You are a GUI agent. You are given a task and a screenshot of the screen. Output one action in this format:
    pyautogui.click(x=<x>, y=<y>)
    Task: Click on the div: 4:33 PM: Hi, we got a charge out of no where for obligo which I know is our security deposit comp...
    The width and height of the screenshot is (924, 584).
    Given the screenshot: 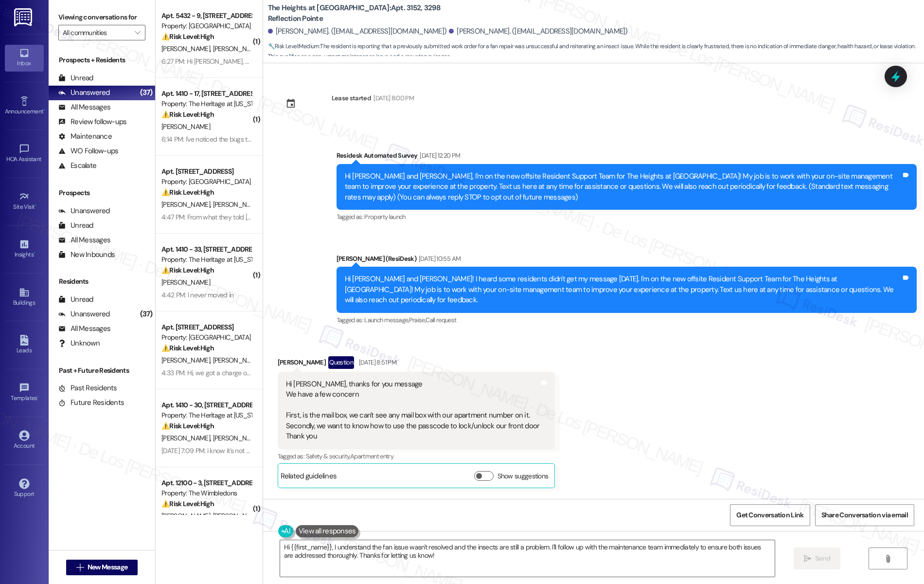 What is the action you would take?
    pyautogui.click(x=388, y=372)
    